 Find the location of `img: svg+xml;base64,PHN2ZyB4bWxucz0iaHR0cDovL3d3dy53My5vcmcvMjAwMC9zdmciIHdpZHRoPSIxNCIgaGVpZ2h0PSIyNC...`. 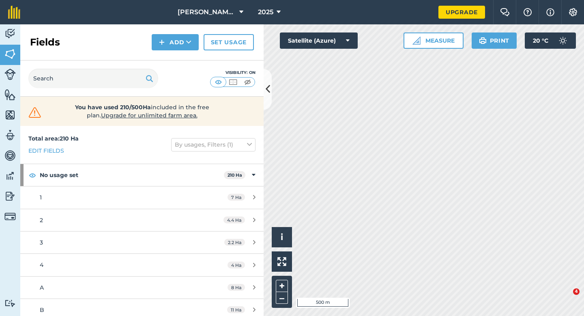

img: svg+xml;base64,PHN2ZyB4bWxucz0iaHR0cDovL3d3dy53My5vcmcvMjAwMC9zdmciIHdpZHRoPSIxNCIgaGVpZ2h0PSIyNC... is located at coordinates (162, 42).